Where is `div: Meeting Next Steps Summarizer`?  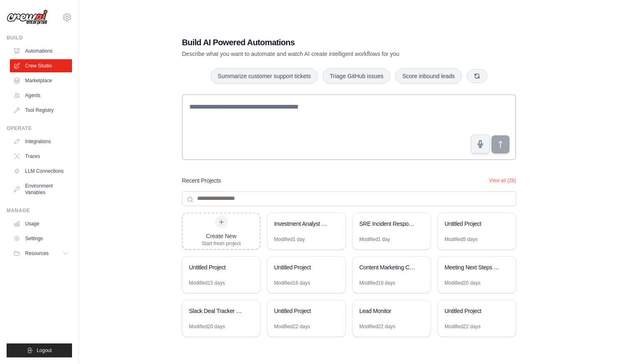
div: Meeting Next Steps Summarizer is located at coordinates (473, 267).